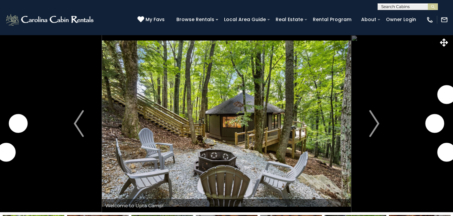 This screenshot has height=216, width=453. What do you see at coordinates (50, 20) in the screenshot?
I see `img: White-1-2.png` at bounding box center [50, 20].